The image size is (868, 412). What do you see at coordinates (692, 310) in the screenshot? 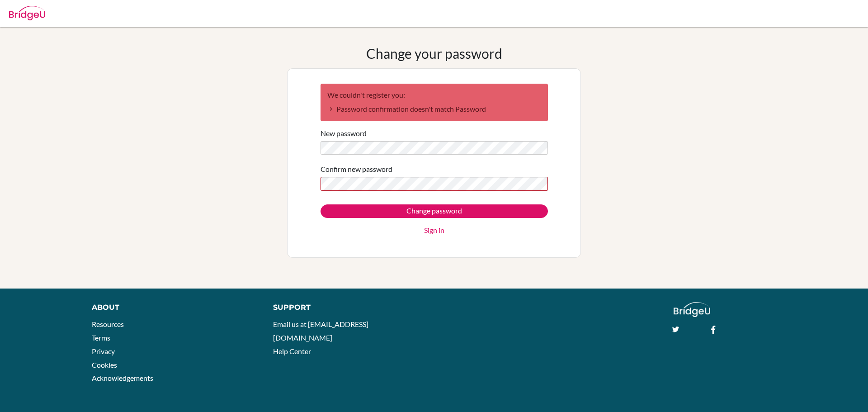
I see `img: logo_white@2x-f4f0deed5e89b7ecb1c2cc34c3e3d731f90f0f143d5ea2071677605dd97b5244.png` at bounding box center [692, 310].